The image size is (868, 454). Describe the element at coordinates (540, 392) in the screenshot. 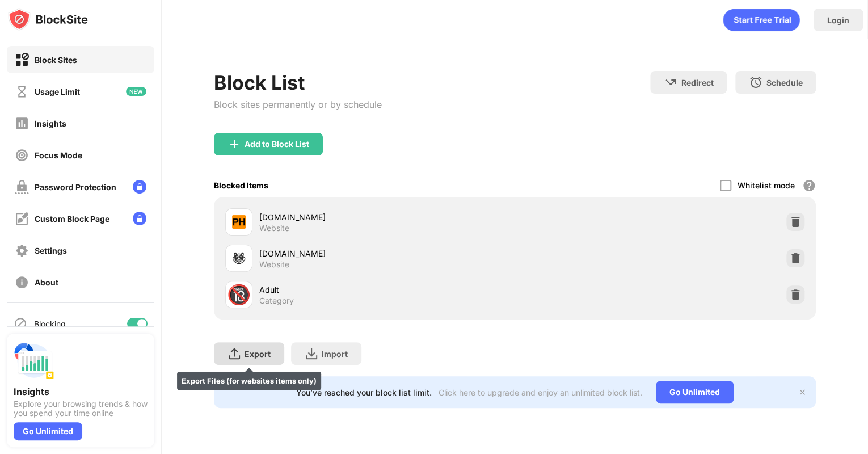

I see `div: Click here to upgrade and enjoy an unlimited block list.` at that location.